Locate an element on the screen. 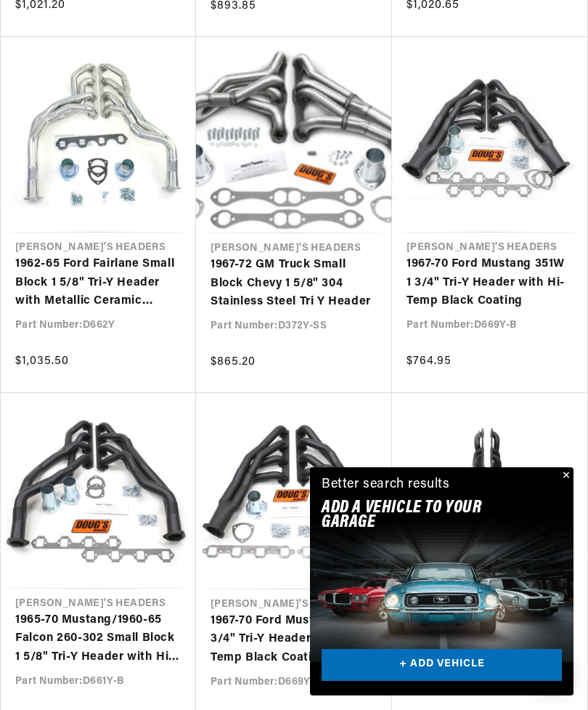 The height and width of the screenshot is (710, 588). a: + ADD VEHICLE is located at coordinates (442, 665).